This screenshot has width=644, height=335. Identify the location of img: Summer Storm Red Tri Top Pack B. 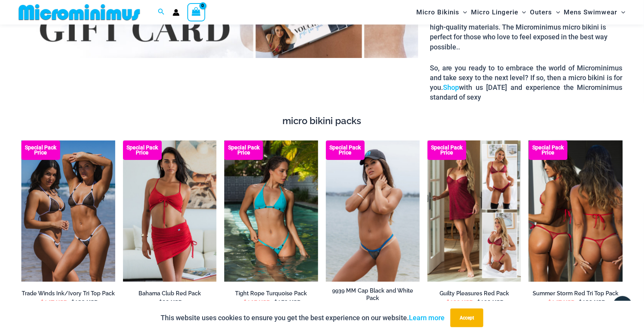
(576, 210).